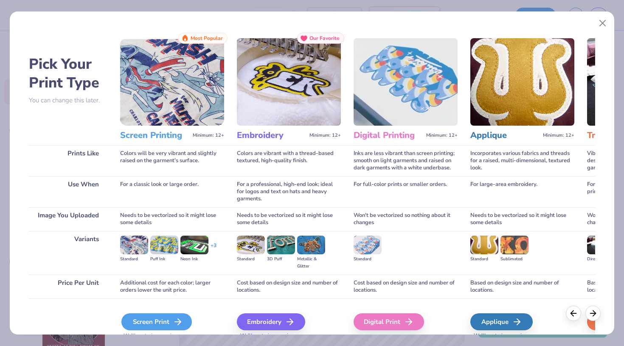 This screenshot has width=624, height=346. I want to click on div: For large-area embroidery., so click(522, 192).